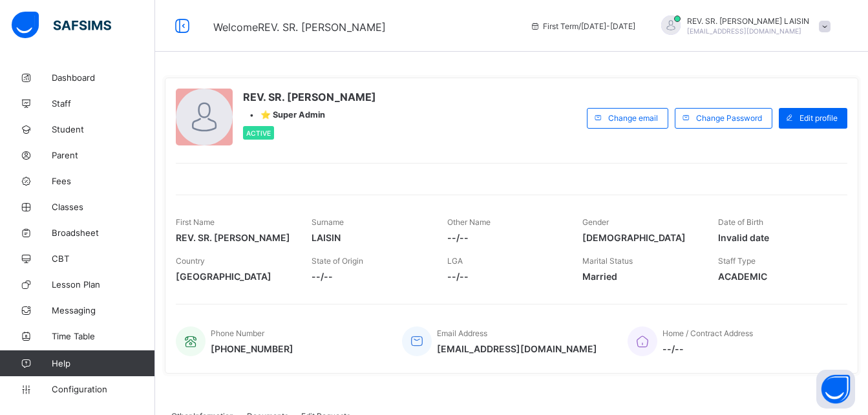 This screenshot has height=415, width=868. I want to click on span: Messaging, so click(104, 311).